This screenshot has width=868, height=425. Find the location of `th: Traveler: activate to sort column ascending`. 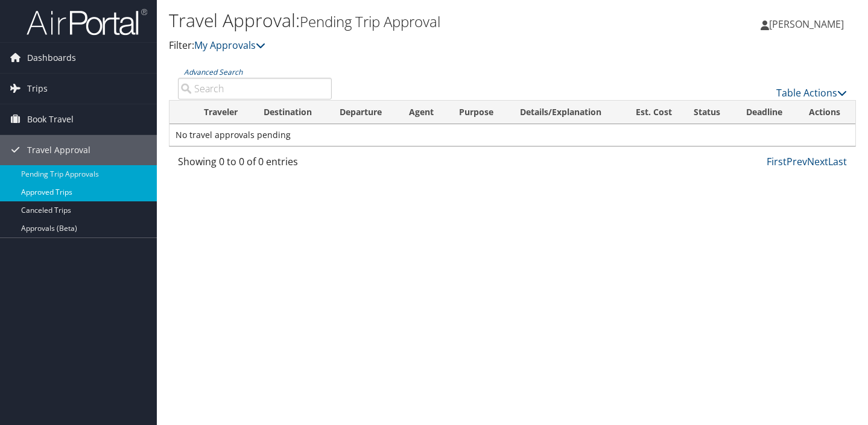

th: Traveler: activate to sort column ascending is located at coordinates (223, 112).